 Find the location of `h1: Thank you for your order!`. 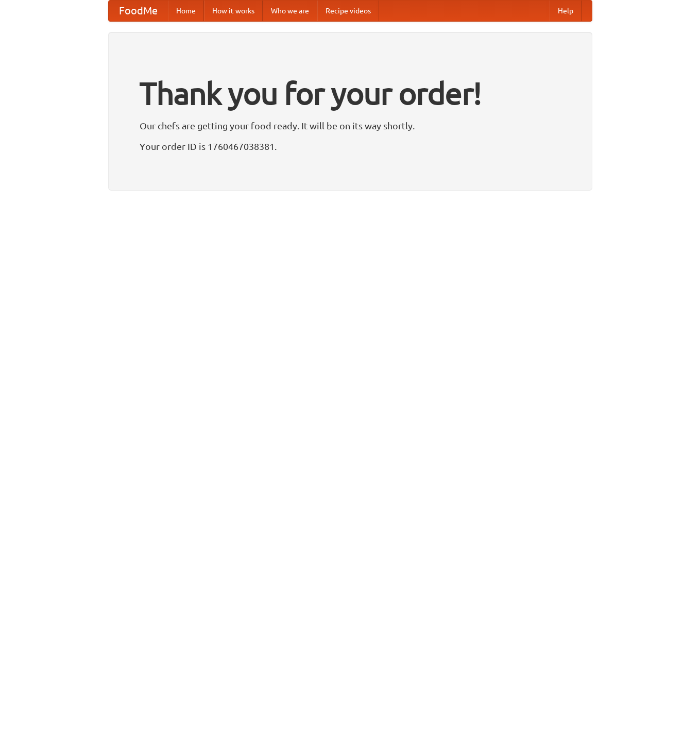

h1: Thank you for your order! is located at coordinates (350, 93).